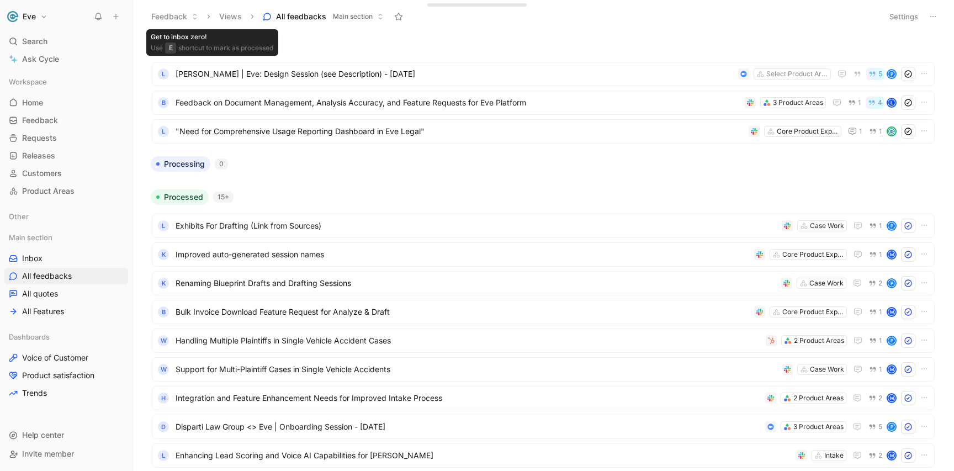  Describe the element at coordinates (875, 103) in the screenshot. I see `button: 4` at that location.